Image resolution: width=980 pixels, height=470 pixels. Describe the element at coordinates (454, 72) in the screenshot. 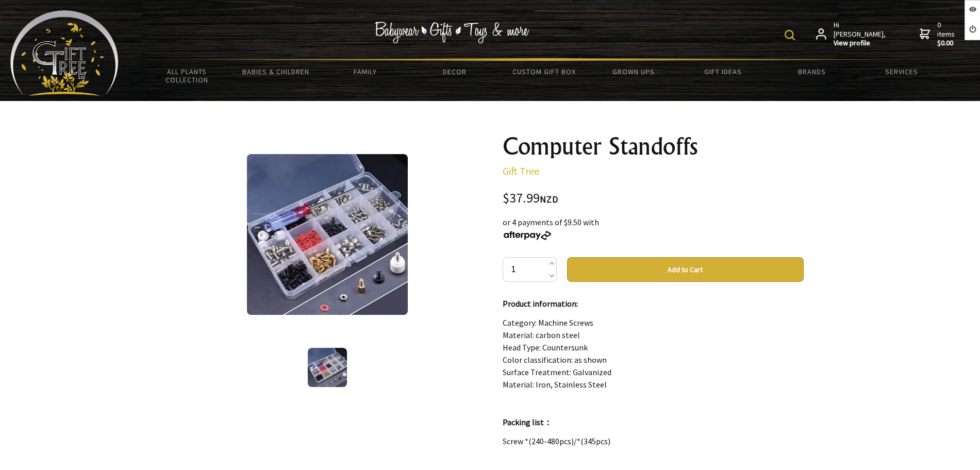

I see `a: Decor` at that location.